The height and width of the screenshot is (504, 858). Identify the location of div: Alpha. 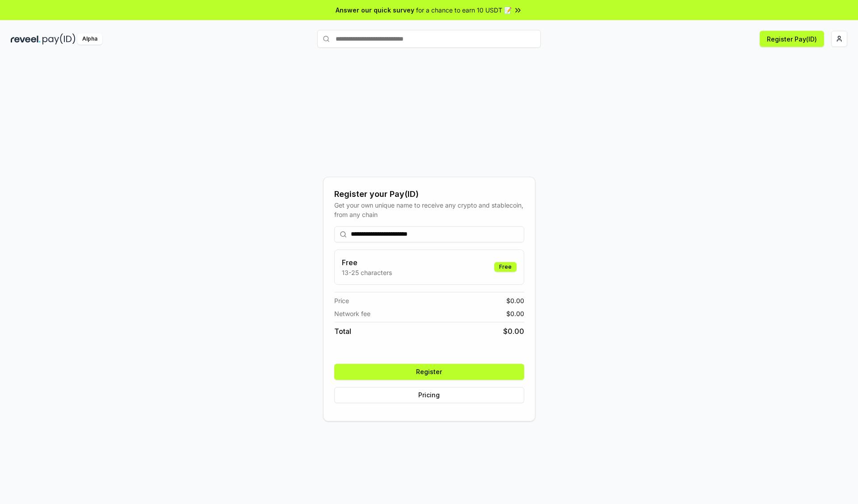
(90, 39).